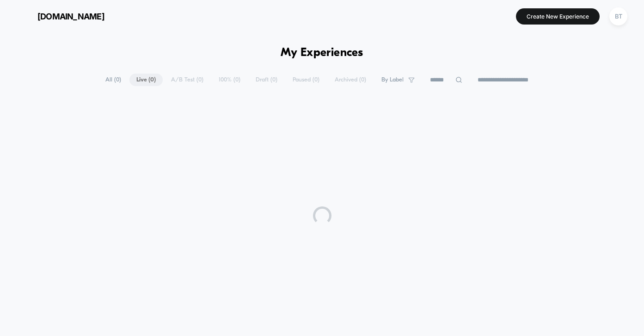 This screenshot has width=644, height=336. What do you see at coordinates (114, 80) in the screenshot?
I see `span: All ( 0 )` at bounding box center [114, 80].